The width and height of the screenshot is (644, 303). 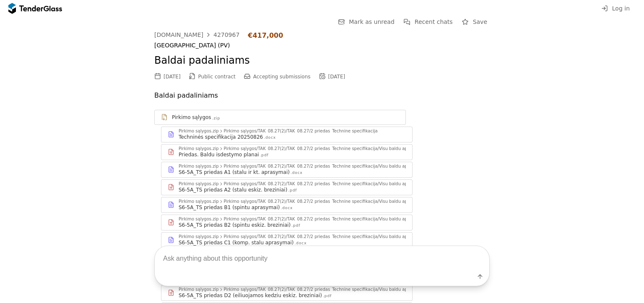 I want to click on span: Log in, so click(x=621, y=9).